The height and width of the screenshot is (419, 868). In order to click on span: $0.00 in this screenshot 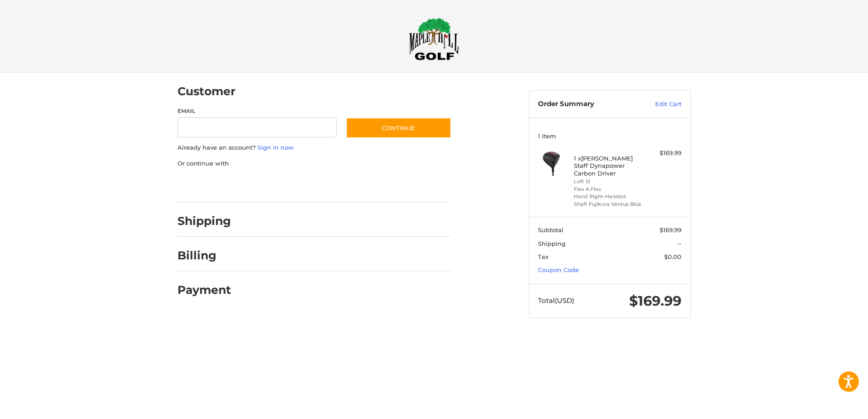, I will do `click(673, 257)`.